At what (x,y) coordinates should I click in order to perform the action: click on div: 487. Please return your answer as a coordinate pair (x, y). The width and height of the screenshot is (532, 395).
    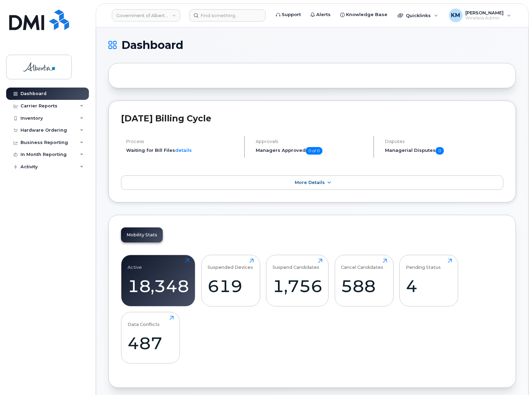
    Looking at the image, I should click on (150, 343).